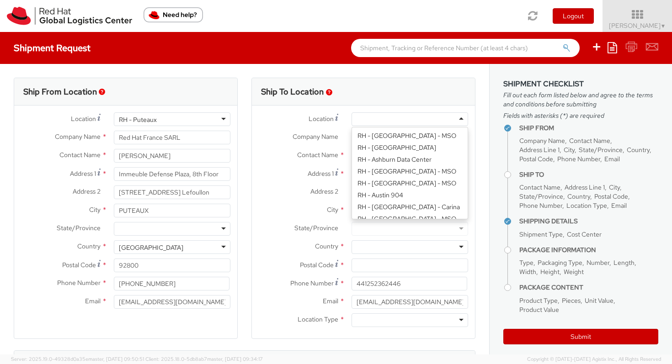  What do you see at coordinates (60, 92) in the screenshot?
I see `h3: Ship From Location` at bounding box center [60, 92].